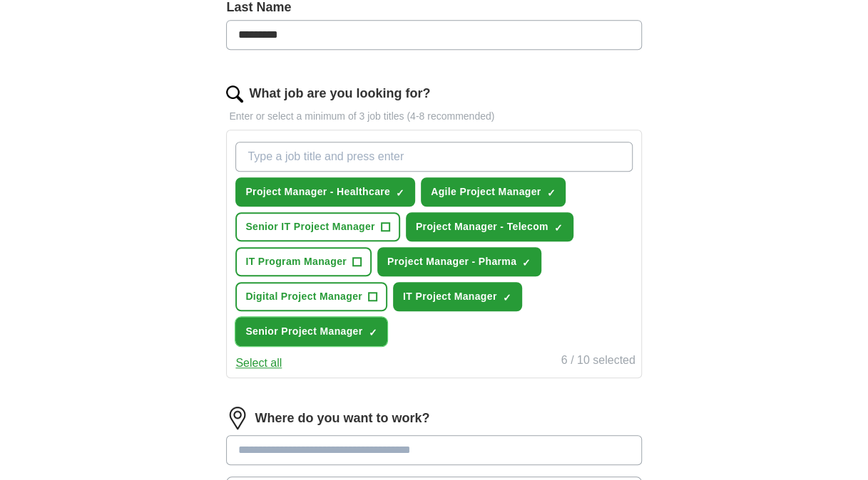 The width and height of the screenshot is (868, 480). Describe the element at coordinates (325, 192) in the screenshot. I see `button: Project Manager - Healthcare✓` at that location.